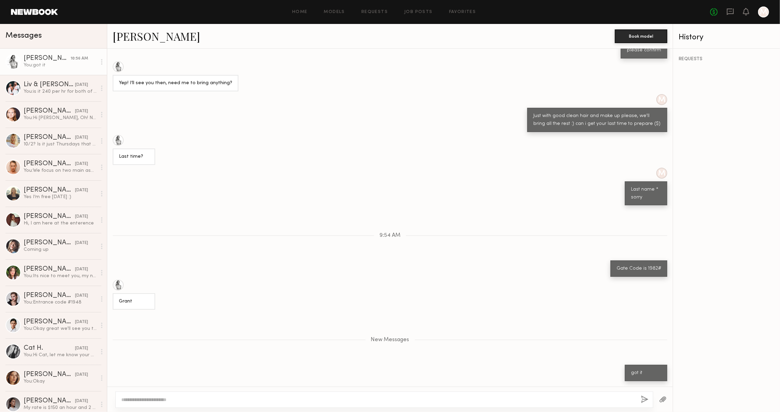 The height and width of the screenshot is (412, 780). I want to click on div: 10:56 AM, so click(79, 59).